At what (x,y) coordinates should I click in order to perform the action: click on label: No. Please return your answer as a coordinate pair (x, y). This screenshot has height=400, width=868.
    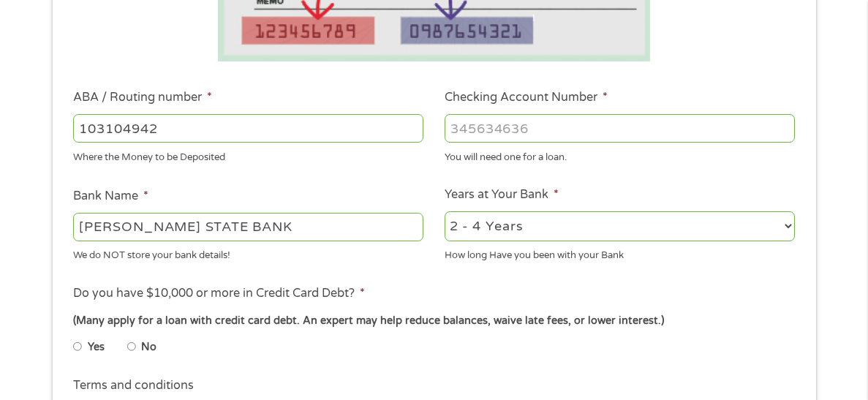
    Looking at the image, I should click on (149, 348).